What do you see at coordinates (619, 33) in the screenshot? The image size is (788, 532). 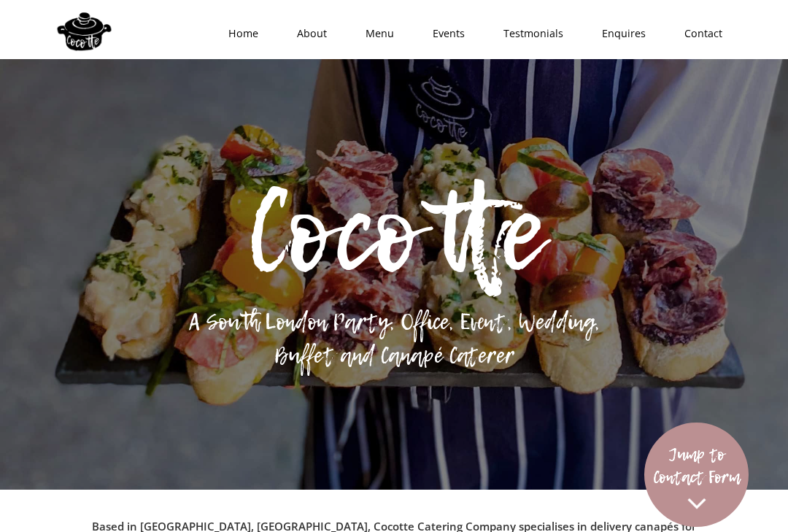 I see `a: Enquires` at bounding box center [619, 33].